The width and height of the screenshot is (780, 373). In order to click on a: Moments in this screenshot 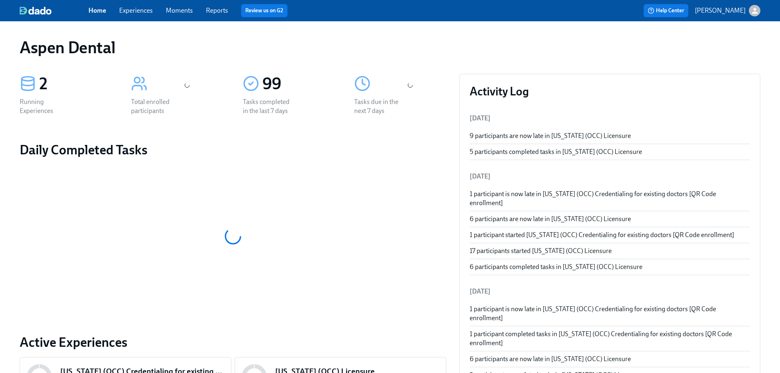, I will do `click(179, 10)`.